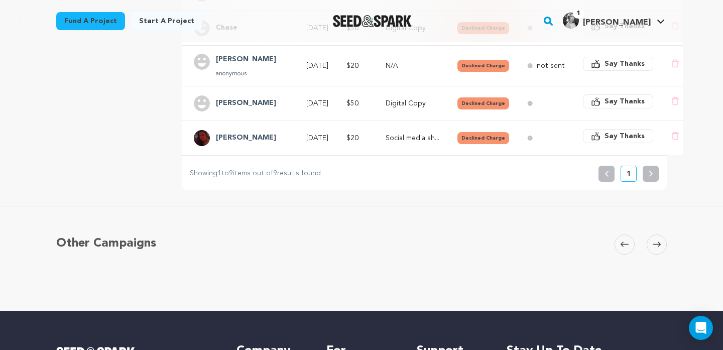 This screenshot has height=350, width=723. I want to click on p: not sent, so click(551, 66).